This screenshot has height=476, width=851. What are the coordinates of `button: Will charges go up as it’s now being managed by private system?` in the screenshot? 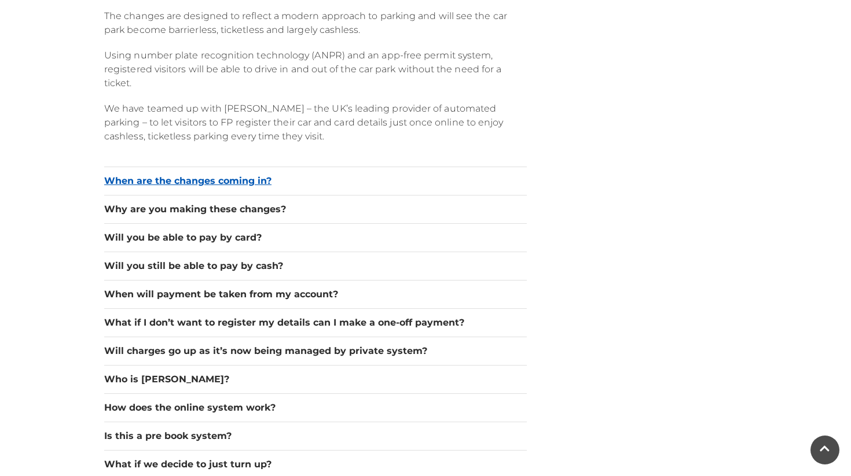 It's located at (316, 351).